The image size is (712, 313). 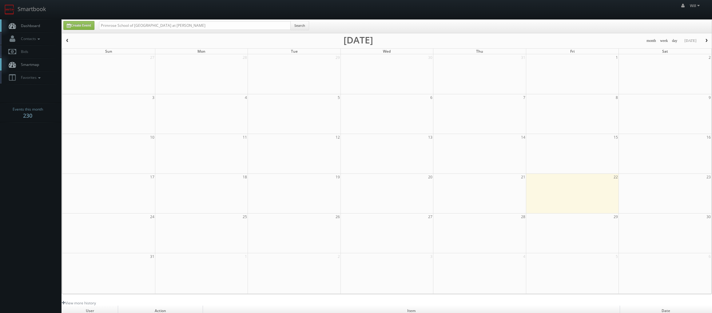 I want to click on span: Fri, so click(x=572, y=51).